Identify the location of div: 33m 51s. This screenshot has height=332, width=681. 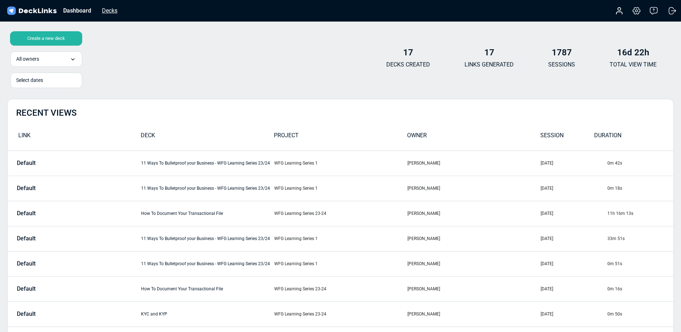
(640, 238).